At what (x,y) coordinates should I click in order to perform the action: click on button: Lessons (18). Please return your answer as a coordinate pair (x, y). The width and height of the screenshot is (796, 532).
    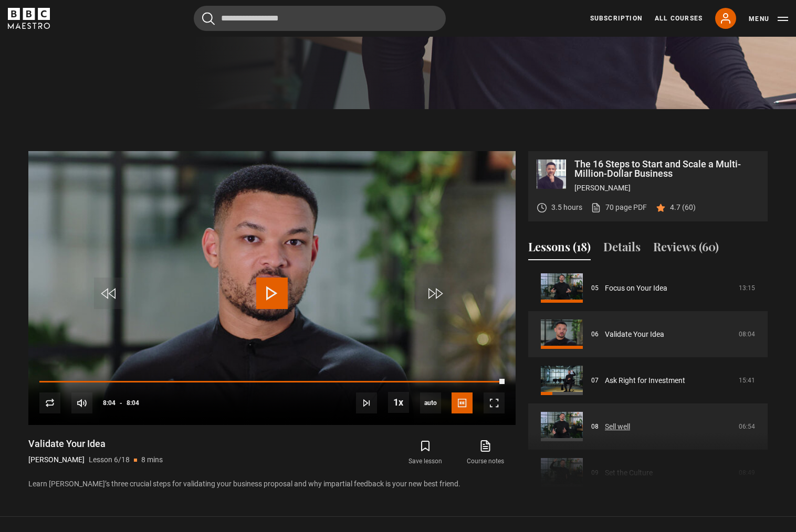
    Looking at the image, I should click on (559, 249).